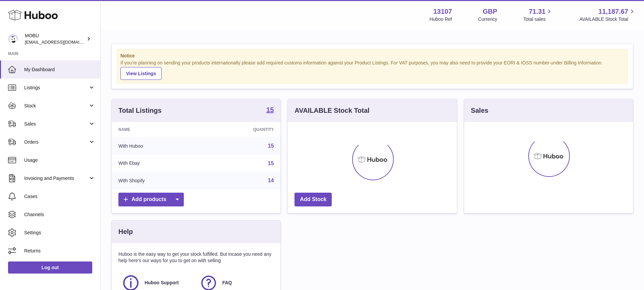 The image size is (644, 290). I want to click on div: Currency, so click(488, 19).